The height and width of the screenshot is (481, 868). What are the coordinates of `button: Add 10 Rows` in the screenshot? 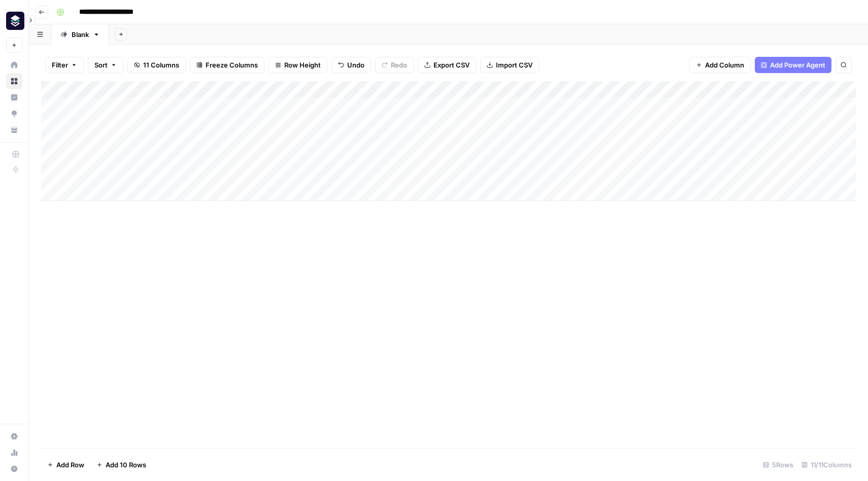 It's located at (122, 465).